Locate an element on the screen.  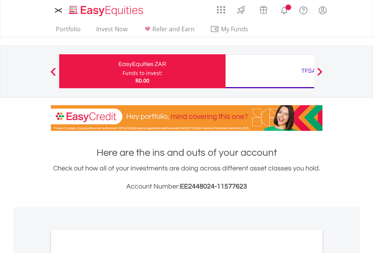
div: EasyEquities ZAR is located at coordinates (142, 64).